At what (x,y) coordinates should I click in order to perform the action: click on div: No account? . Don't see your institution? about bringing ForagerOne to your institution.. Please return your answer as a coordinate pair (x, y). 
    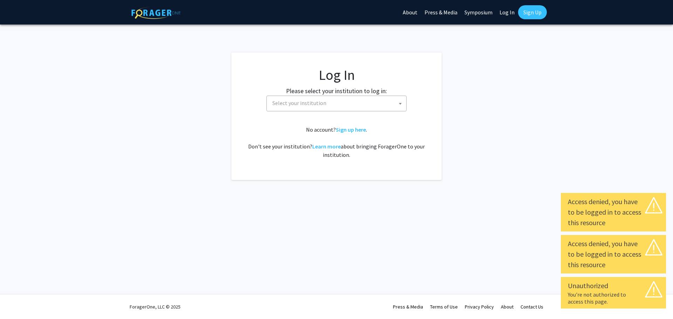
    Looking at the image, I should click on (336, 142).